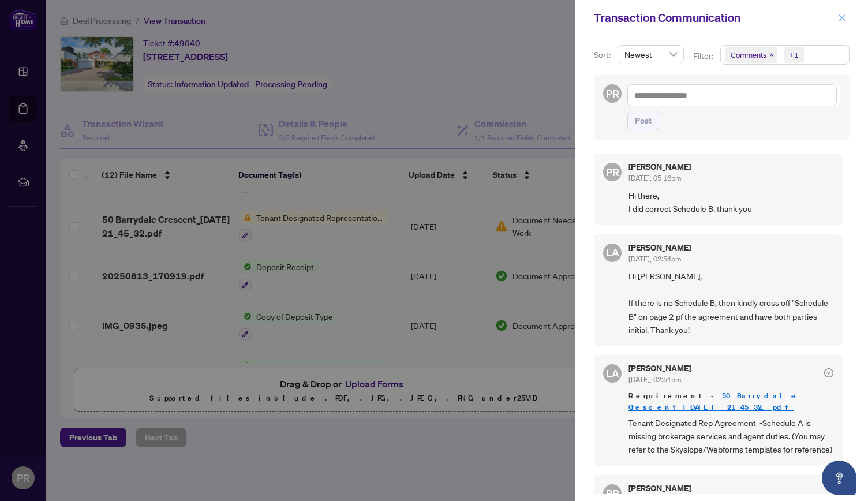 The image size is (868, 501). What do you see at coordinates (731, 202) in the screenshot?
I see `span: Hi there, I did correct Schedule B. thank you` at bounding box center [731, 202].